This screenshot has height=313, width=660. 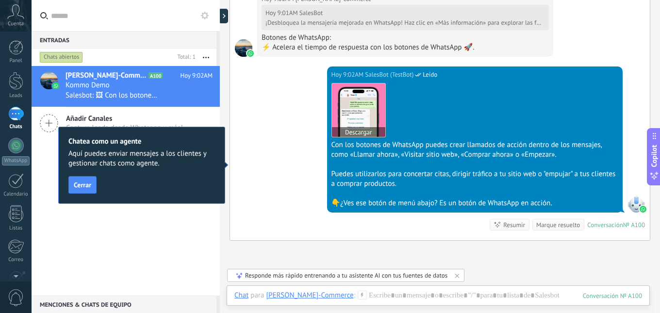 What do you see at coordinates (16, 127) in the screenshot?
I see `div: Chats` at bounding box center [16, 127].